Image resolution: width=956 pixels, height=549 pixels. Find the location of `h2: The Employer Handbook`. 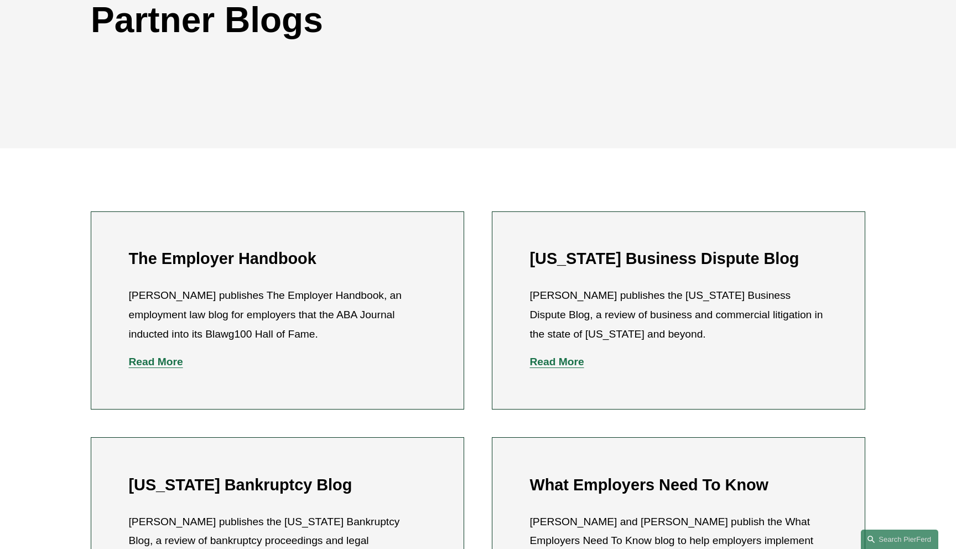

h2: The Employer Handbook is located at coordinates (278, 258).